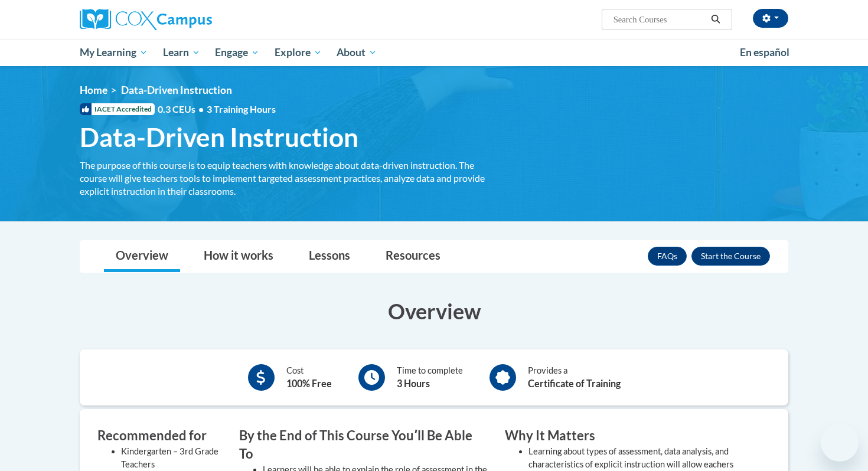  What do you see at coordinates (357, 52) in the screenshot?
I see `span: About` at bounding box center [357, 52].